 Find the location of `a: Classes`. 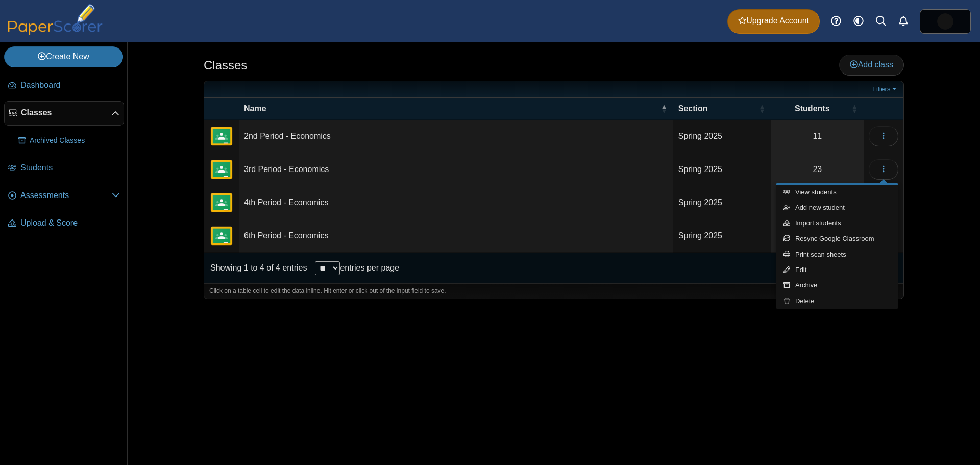

a: Classes is located at coordinates (64, 113).